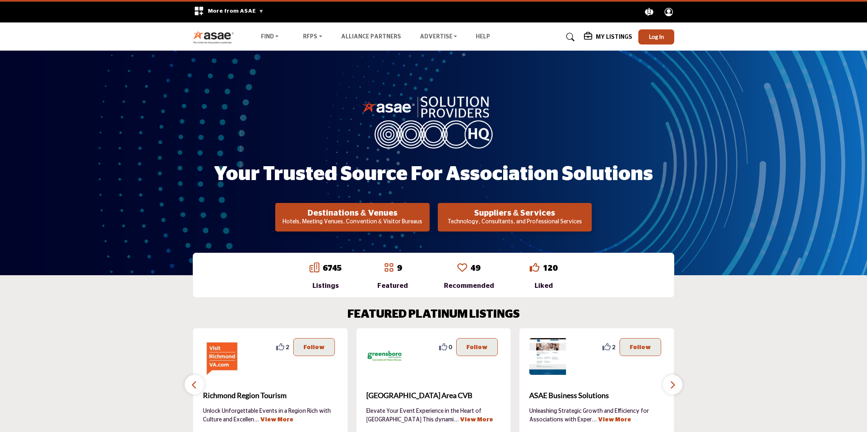 The image size is (867, 432). Describe the element at coordinates (325, 286) in the screenshot. I see `div: Listings` at that location.